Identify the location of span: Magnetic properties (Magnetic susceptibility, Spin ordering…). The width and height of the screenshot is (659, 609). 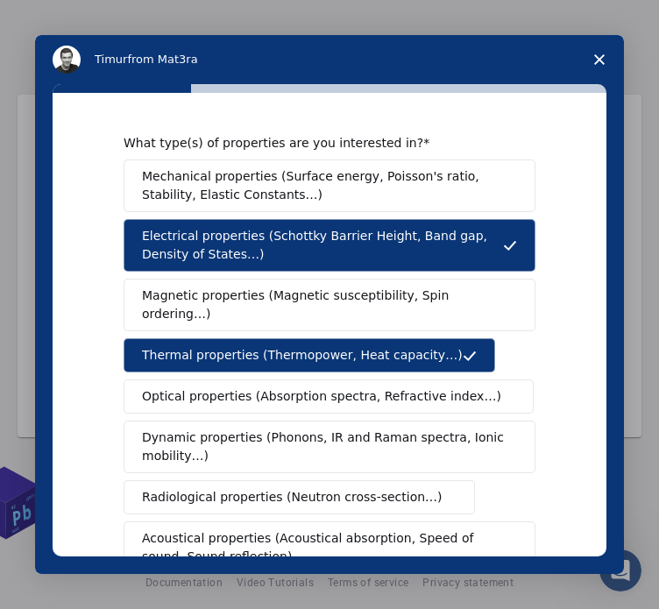
(323, 305).